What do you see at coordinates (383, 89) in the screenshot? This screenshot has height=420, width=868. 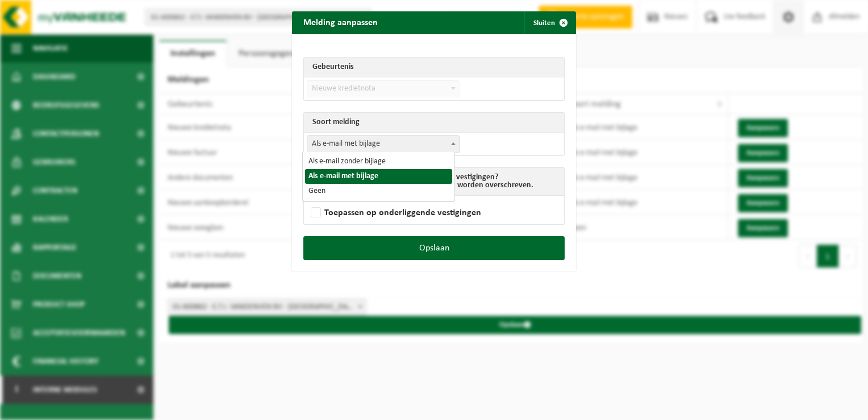 I see `span: Nieuwe kredietnota` at bounding box center [383, 89].